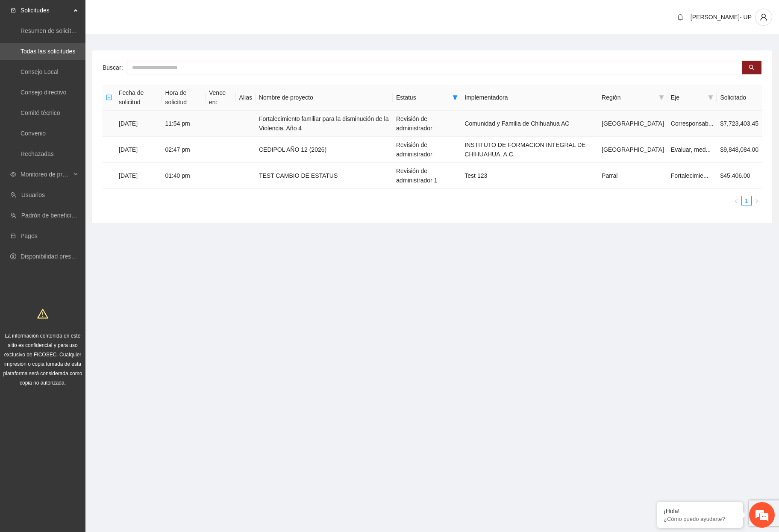 Image resolution: width=779 pixels, height=532 pixels. Describe the element at coordinates (752, 68) in the screenshot. I see `span: search` at that location.